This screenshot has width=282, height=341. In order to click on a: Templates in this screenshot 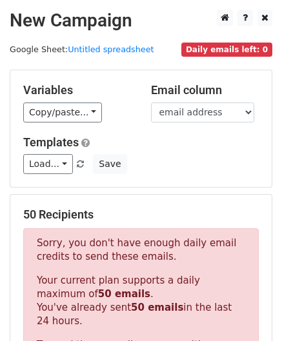, I will do `click(51, 142)`.